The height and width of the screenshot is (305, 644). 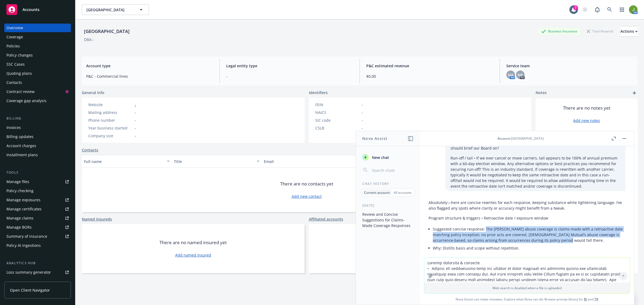 What do you see at coordinates (610, 10) in the screenshot?
I see `a: Search` at bounding box center [610, 10].